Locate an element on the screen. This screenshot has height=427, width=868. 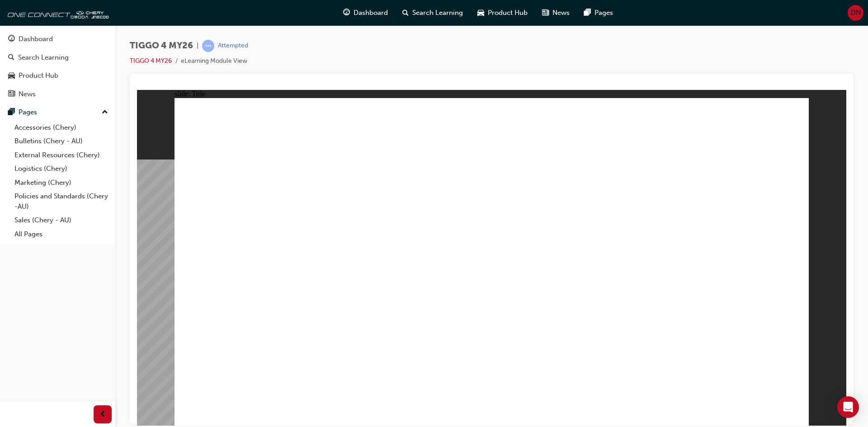
div: Open Intercom Messenger is located at coordinates (848, 407).